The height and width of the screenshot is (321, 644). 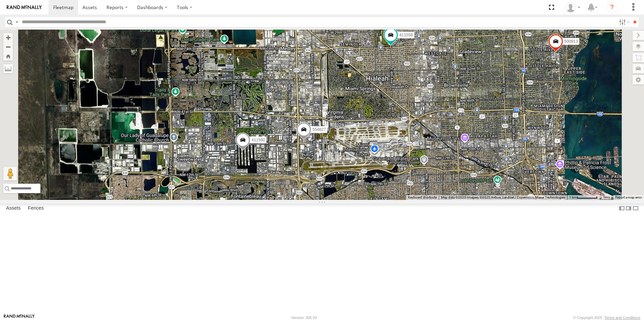 I want to click on span: 411558, so click(x=406, y=35).